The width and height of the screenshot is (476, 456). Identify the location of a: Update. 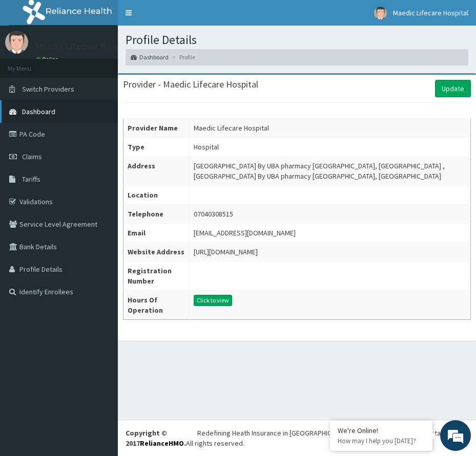
(453, 88).